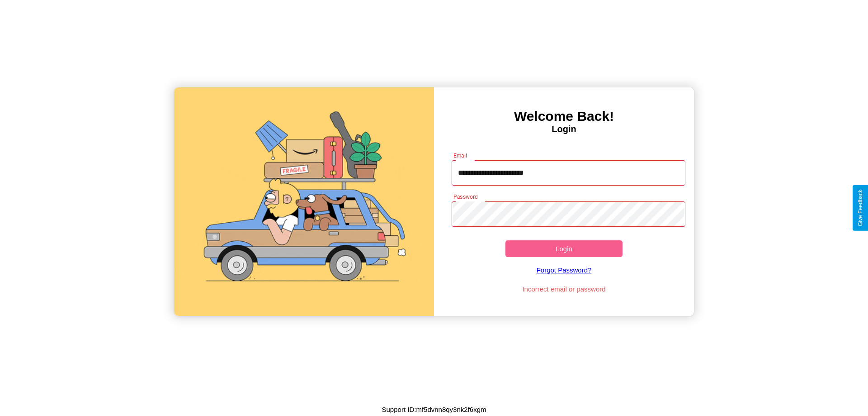 This screenshot has height=416, width=868. What do you see at coordinates (564, 248) in the screenshot?
I see `button: Login` at bounding box center [564, 248].